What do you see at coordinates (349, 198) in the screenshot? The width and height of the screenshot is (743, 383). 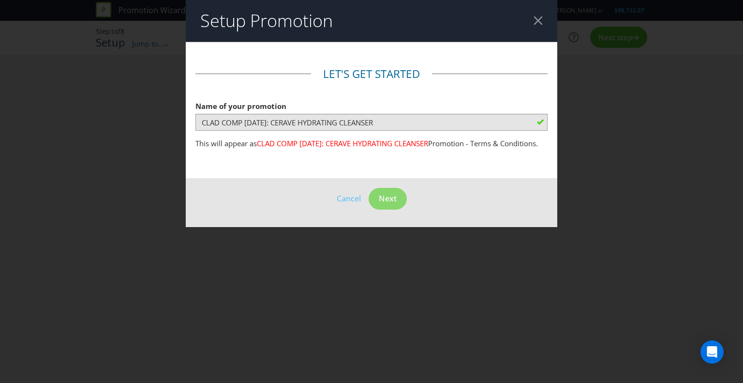 I see `button: Cancel` at bounding box center [349, 198].